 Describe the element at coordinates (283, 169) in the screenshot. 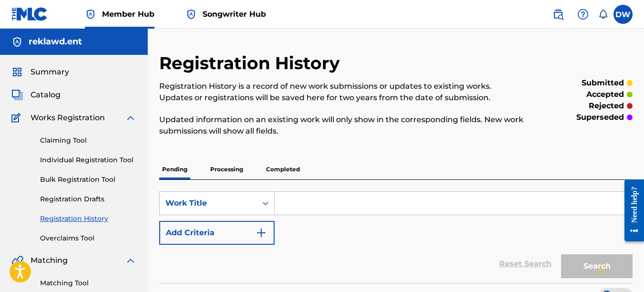

I see `p: Completed` at that location.